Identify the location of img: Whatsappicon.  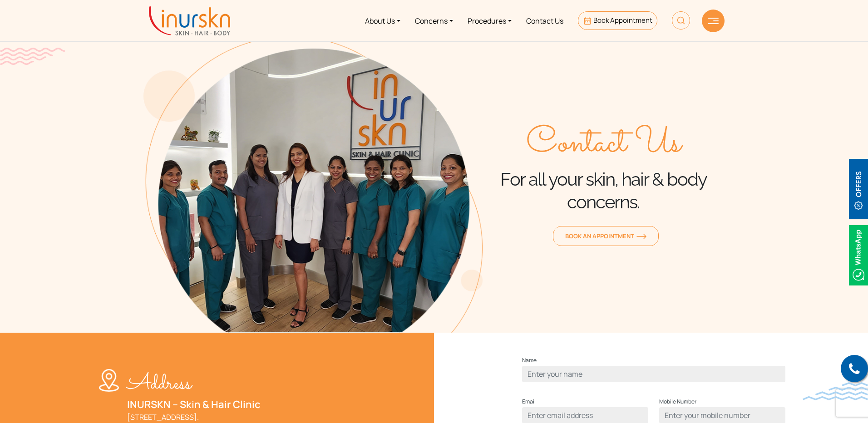
(858, 255).